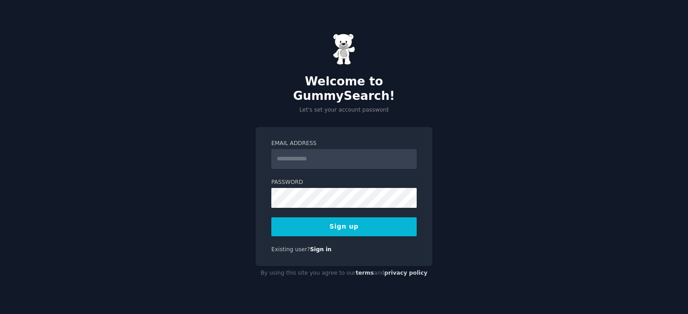 Image resolution: width=688 pixels, height=314 pixels. I want to click on label: Email Address, so click(344, 144).